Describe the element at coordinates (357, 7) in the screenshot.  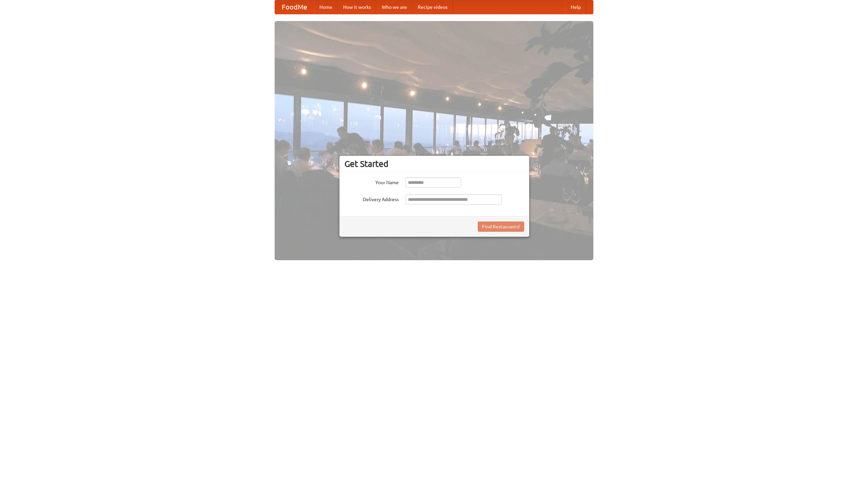
I see `a: How it works` at that location.